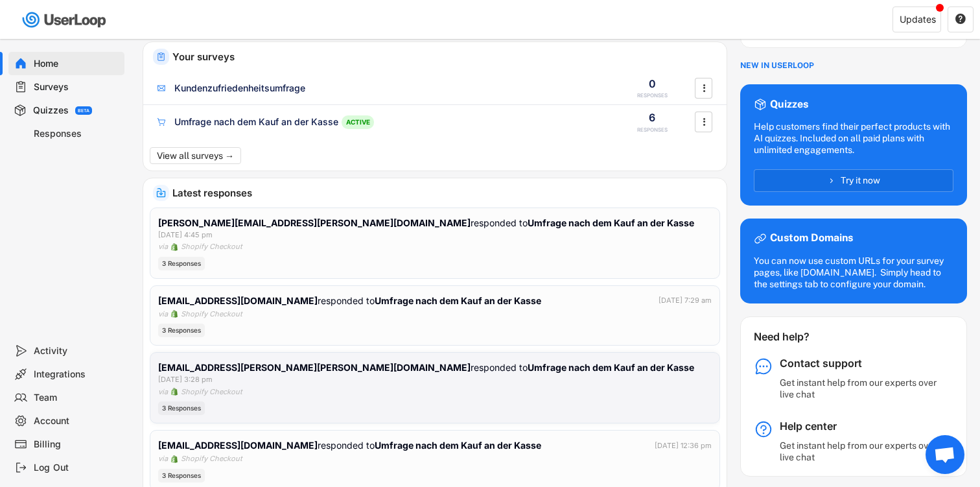  What do you see at coordinates (76, 351) in the screenshot?
I see `div: Activity` at bounding box center [76, 351].